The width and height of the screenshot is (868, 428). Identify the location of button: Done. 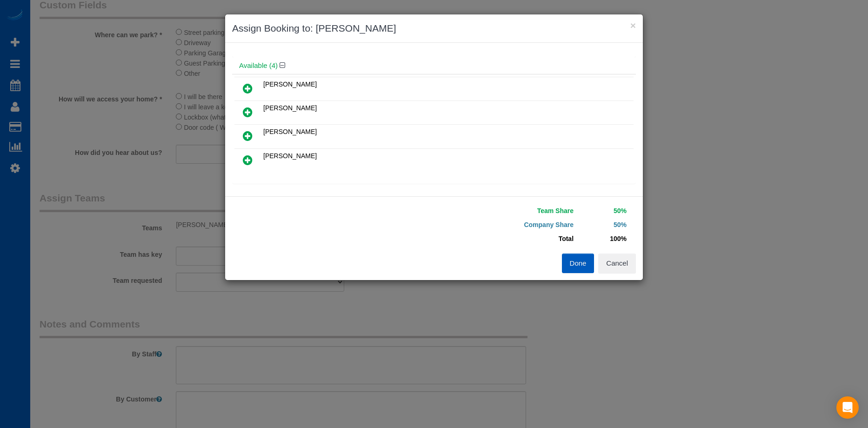
(578, 263).